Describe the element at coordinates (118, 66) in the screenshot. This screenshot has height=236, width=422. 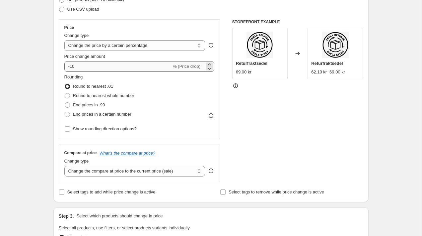
I see `input: -15` at that location.